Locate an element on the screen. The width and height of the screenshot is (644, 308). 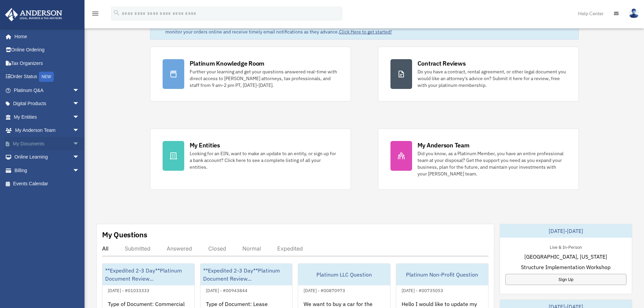
a: Order StatusNEW is located at coordinates (47, 77).